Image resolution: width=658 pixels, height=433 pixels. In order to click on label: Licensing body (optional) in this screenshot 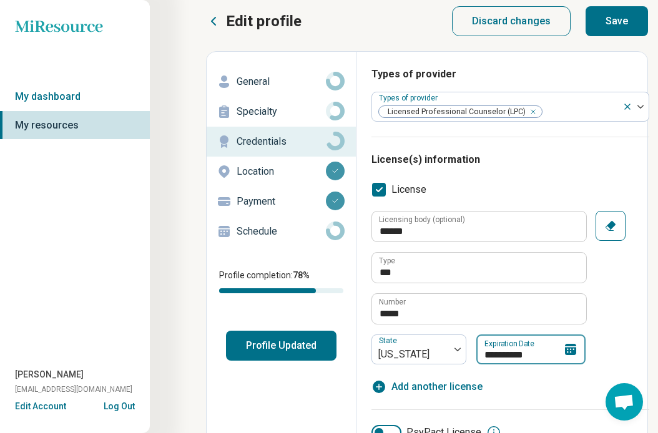, I will do `click(422, 220)`.